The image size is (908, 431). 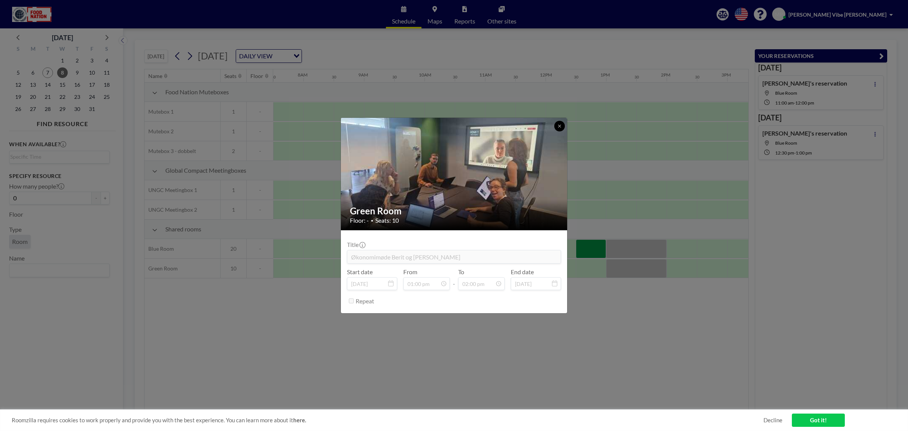 I want to click on input: (No title), so click(x=454, y=257).